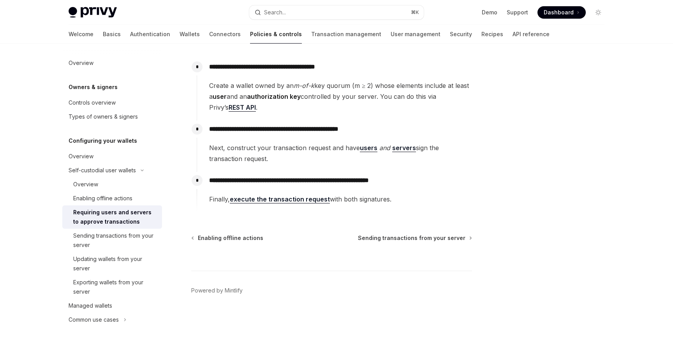 The width and height of the screenshot is (673, 338). What do you see at coordinates (275, 12) in the screenshot?
I see `div: Search...` at bounding box center [275, 12].